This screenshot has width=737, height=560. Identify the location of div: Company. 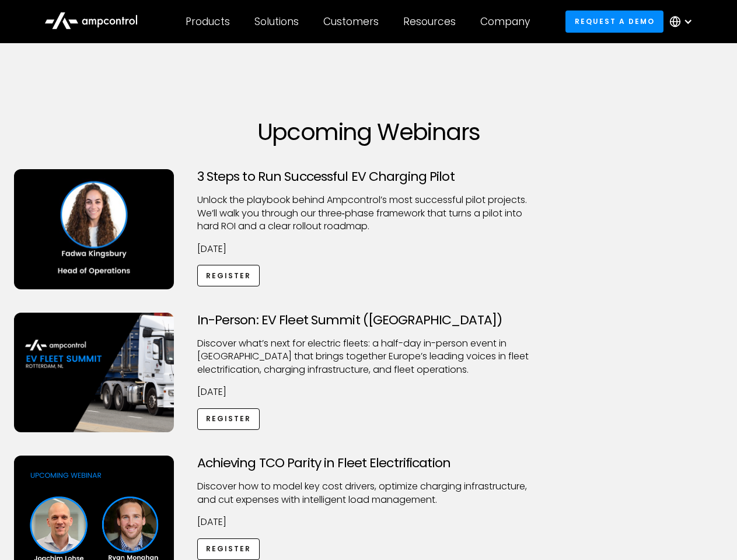
(504, 22).